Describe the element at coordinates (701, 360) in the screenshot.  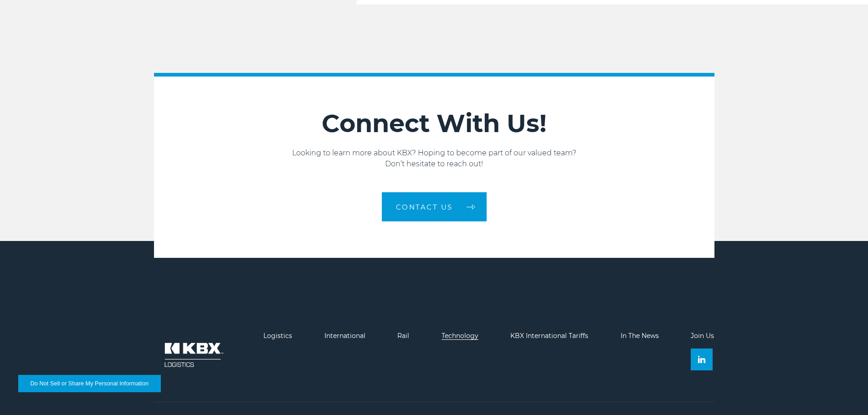
I see `img: Linkedin` at that location.